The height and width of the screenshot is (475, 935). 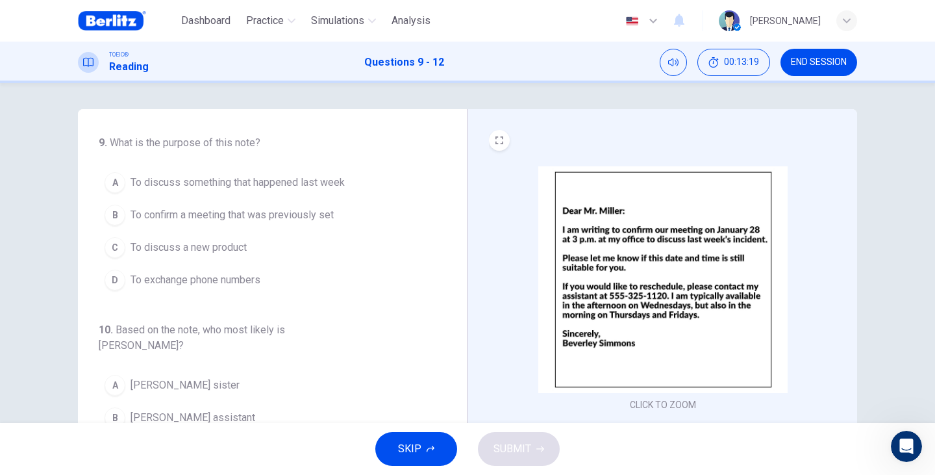 I want to click on button: Analysis, so click(x=411, y=21).